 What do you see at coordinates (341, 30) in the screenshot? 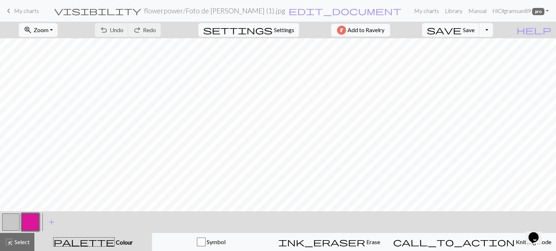
I see `img: Ravelry` at bounding box center [341, 30].